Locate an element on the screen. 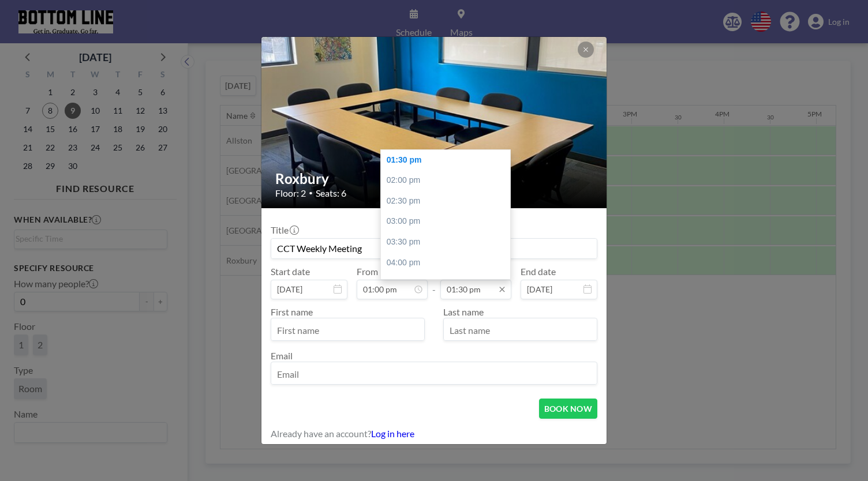 Image resolution: width=868 pixels, height=481 pixels. h2: Roxbury is located at coordinates (434, 179).